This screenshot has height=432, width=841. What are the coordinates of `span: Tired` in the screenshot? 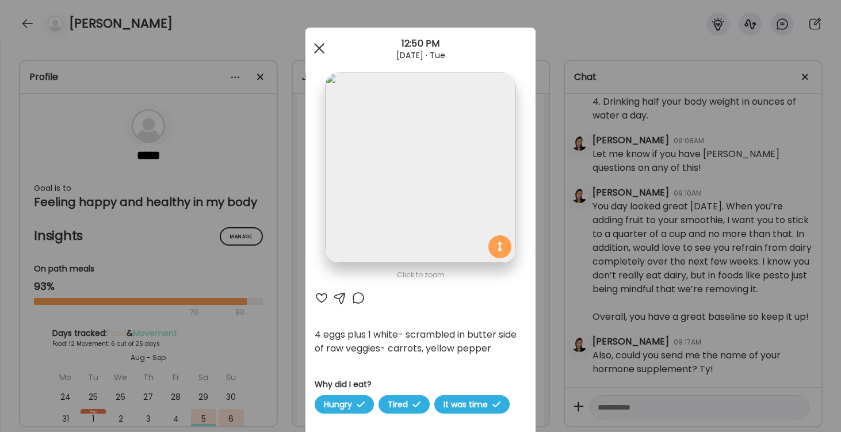 It's located at (404, 405).